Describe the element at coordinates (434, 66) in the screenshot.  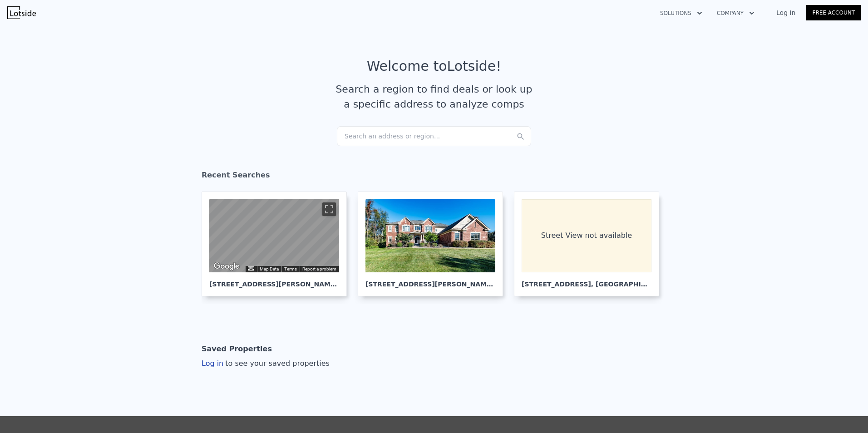
I see `div: Welcome to Lotside !` at that location.